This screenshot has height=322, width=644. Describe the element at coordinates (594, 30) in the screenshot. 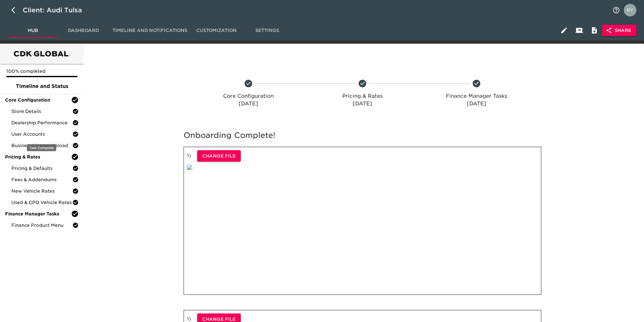

I see `button: Internal Notes and Comments` at that location.